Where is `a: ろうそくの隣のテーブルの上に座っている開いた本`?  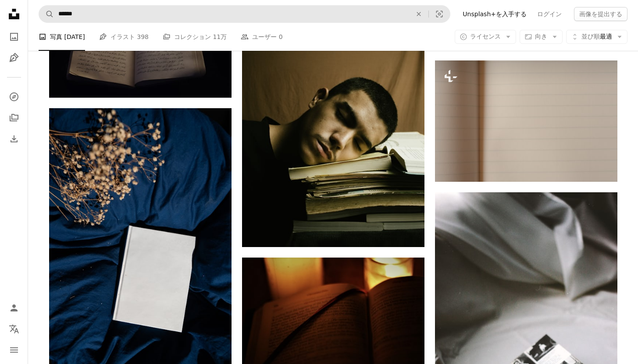 a: ろうそくの隣のテーブルの上に座っている開いた本 is located at coordinates (333, 318).